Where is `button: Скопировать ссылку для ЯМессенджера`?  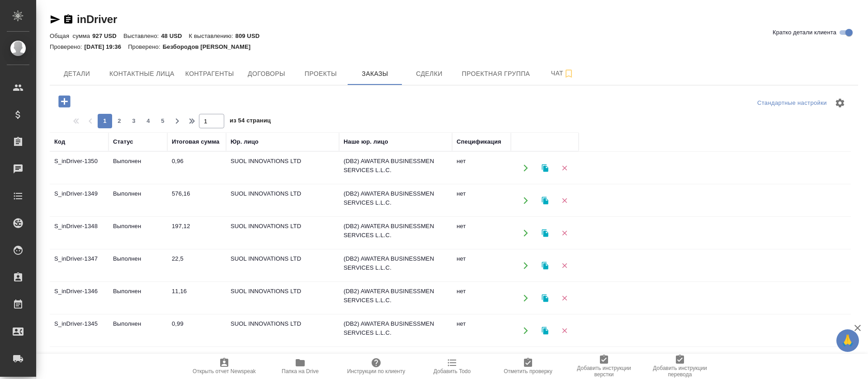 button: Скопировать ссылку для ЯМессенджера is located at coordinates (55, 19).